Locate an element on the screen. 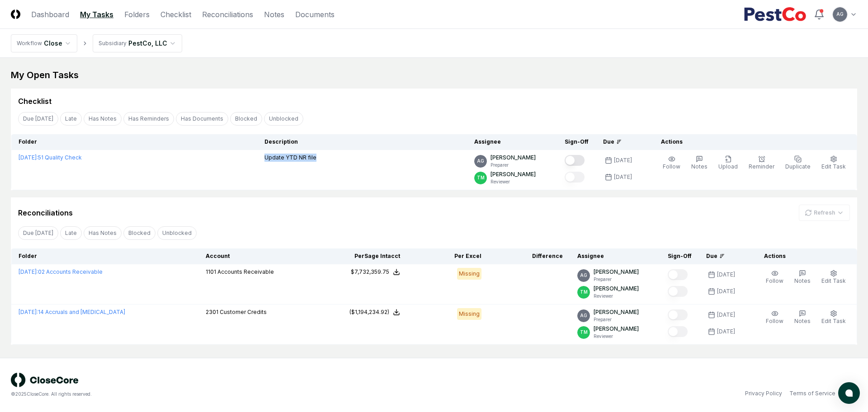 This screenshot has height=412, width=868. div: Reconciliations is located at coordinates (45, 213).